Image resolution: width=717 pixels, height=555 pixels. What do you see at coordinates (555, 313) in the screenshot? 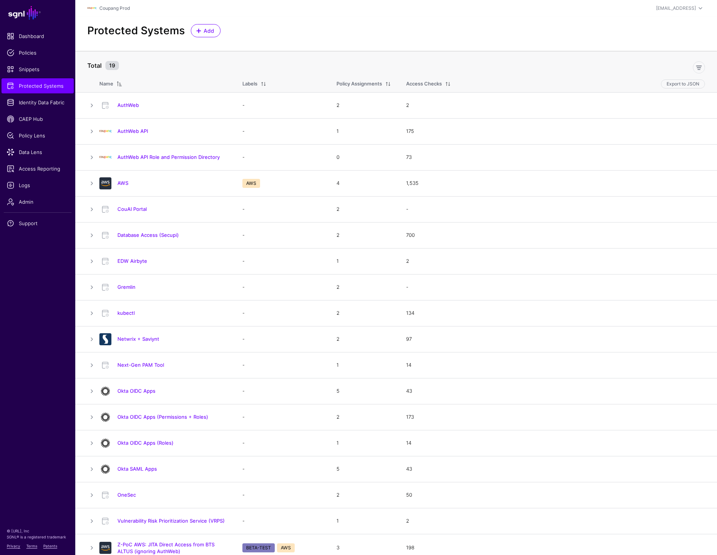
I see `div: 134` at bounding box center [555, 313].